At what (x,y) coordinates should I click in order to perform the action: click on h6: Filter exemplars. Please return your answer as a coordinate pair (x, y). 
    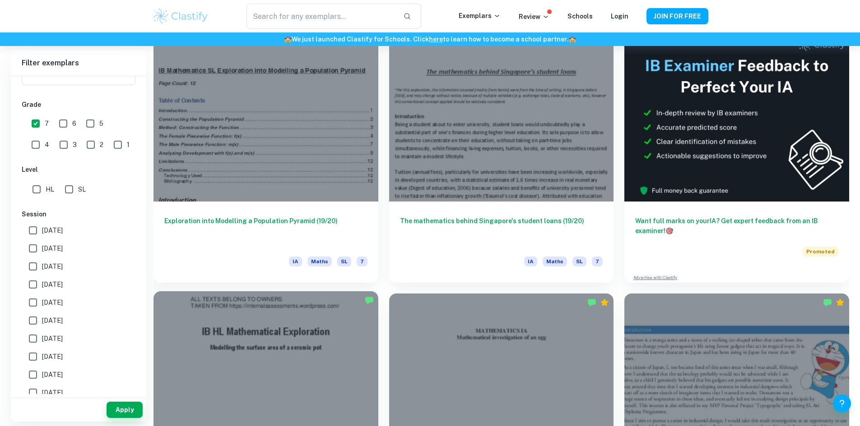
    Looking at the image, I should click on (79, 63).